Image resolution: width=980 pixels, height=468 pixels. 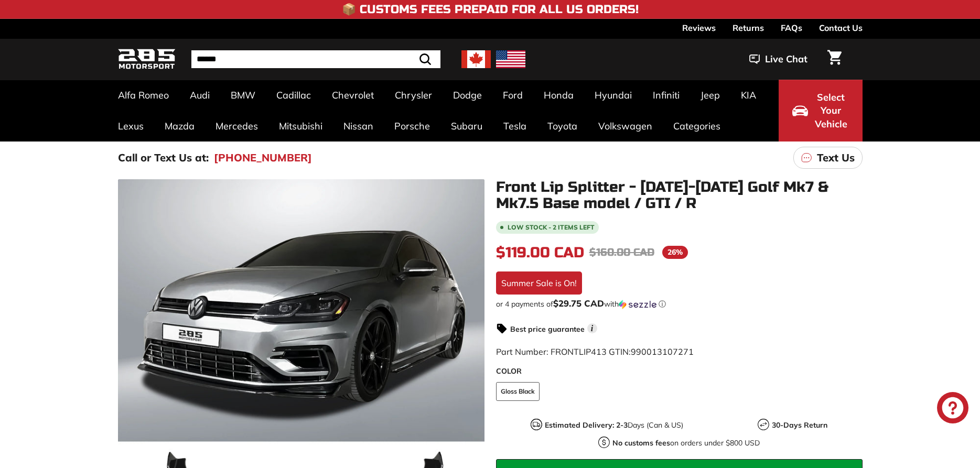 What do you see at coordinates (180, 126) in the screenshot?
I see `a: Mazda` at bounding box center [180, 126].